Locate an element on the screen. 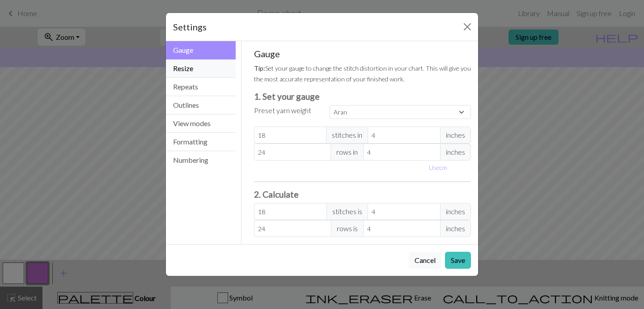  button: Repeats is located at coordinates (201, 87).